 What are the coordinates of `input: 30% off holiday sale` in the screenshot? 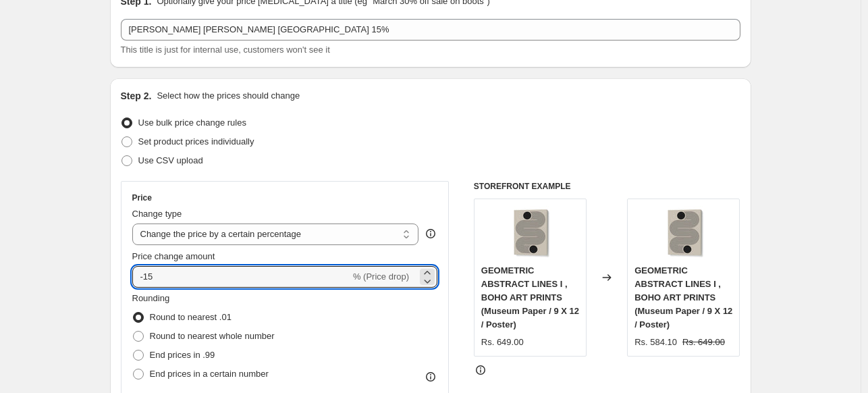 It's located at (431, 30).